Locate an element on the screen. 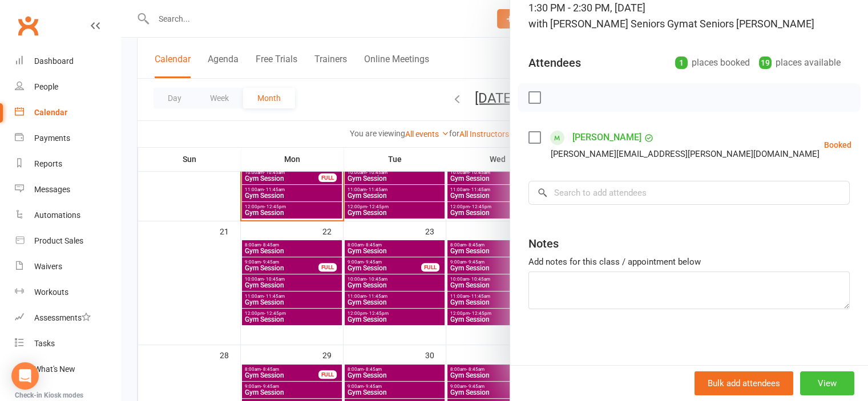  div: Add notes for this class / appointment below is located at coordinates (689, 262).